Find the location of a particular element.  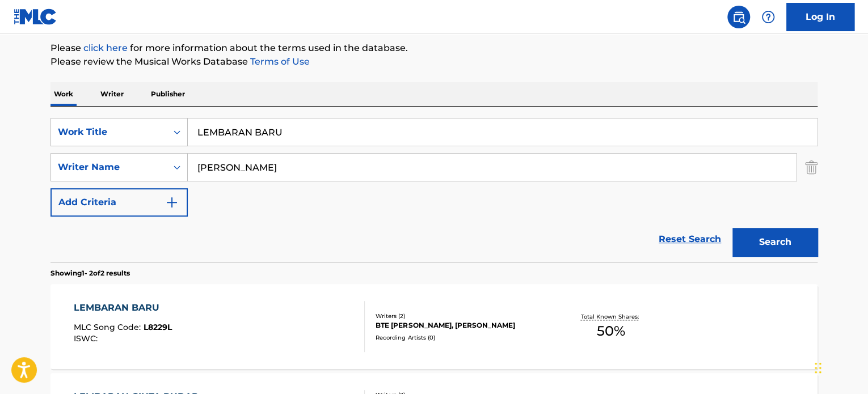

img: Delete Criterion is located at coordinates (811, 168).